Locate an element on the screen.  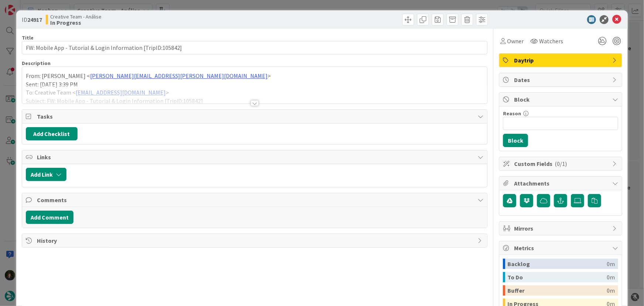
button: Add Checklist is located at coordinates (52, 134).